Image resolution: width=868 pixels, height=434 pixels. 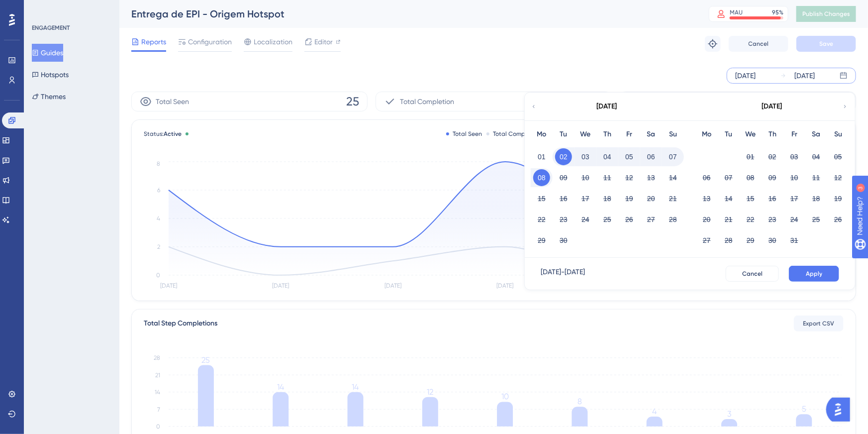 I want to click on span: Apply, so click(x=814, y=273).